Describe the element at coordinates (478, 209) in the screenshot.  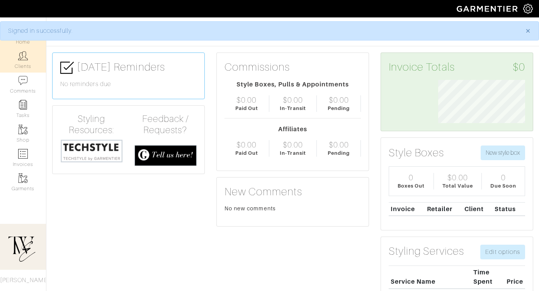
I see `th: Client` at that location.